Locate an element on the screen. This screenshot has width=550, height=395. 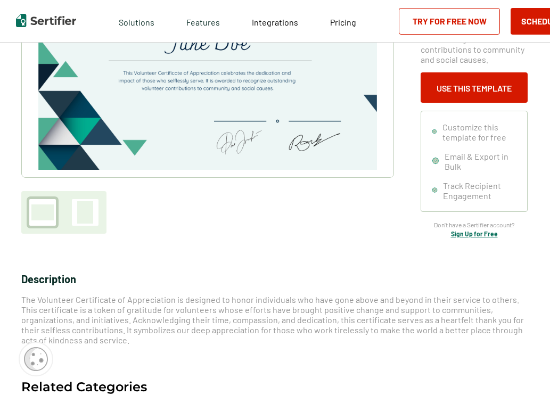
img: Sertifier | Digital Credentialing Platform is located at coordinates (46, 20).